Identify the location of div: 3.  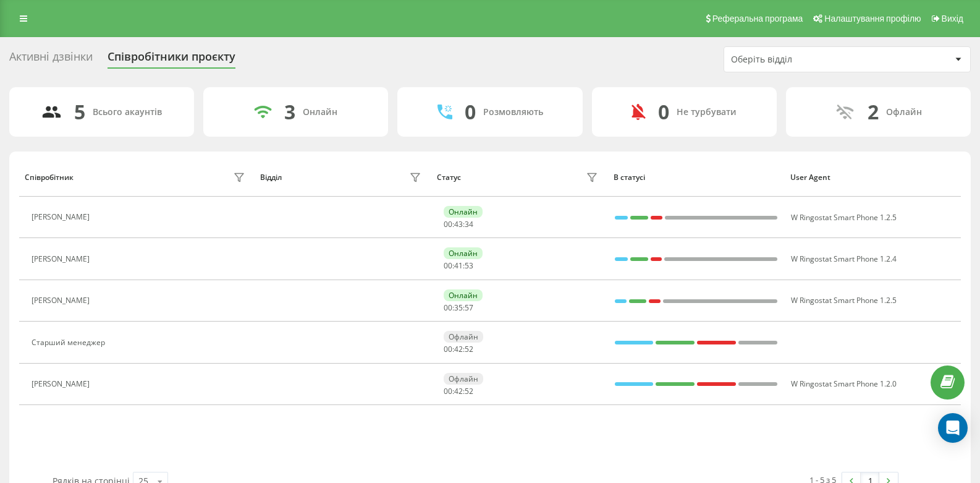
(290, 112).